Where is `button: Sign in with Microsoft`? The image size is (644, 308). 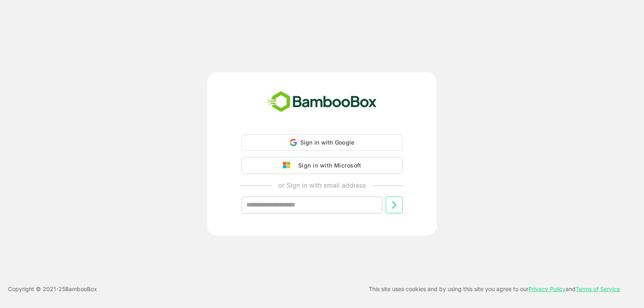
button: Sign in with Microsoft is located at coordinates (322, 166).